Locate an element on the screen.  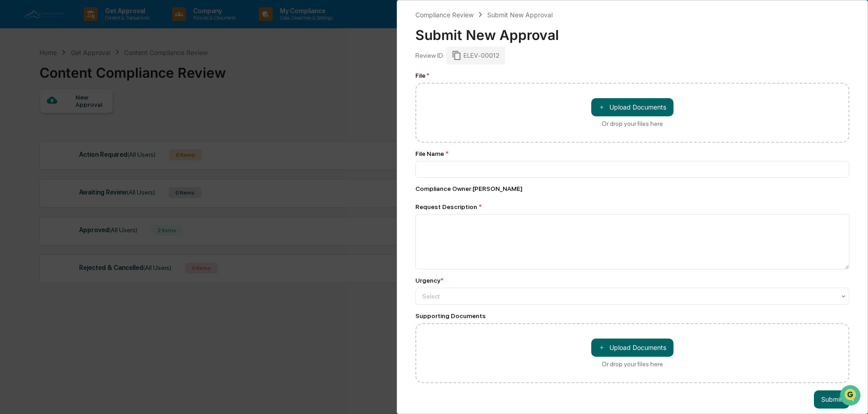
div: Start new chat is located at coordinates (90, 74).